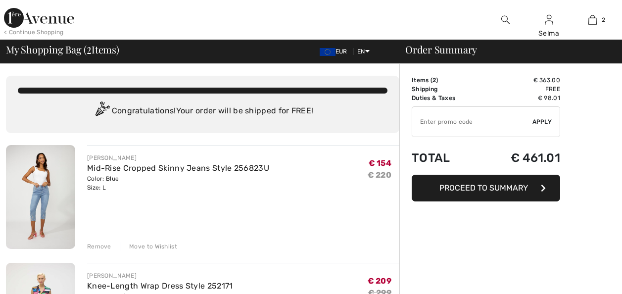 Image resolution: width=622 pixels, height=294 pixels. What do you see at coordinates (149, 246) in the screenshot?
I see `div: Move to Wishlist` at bounding box center [149, 246].